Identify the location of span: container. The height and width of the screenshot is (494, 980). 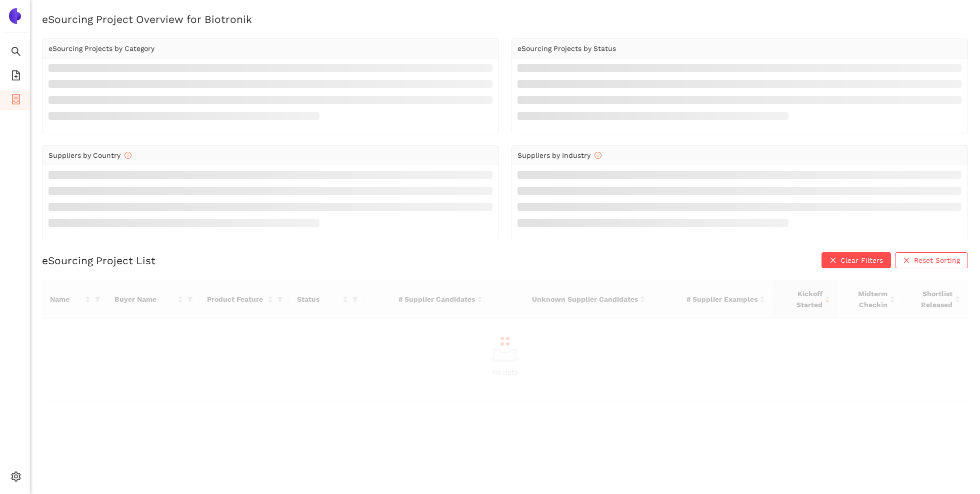
(16, 101).